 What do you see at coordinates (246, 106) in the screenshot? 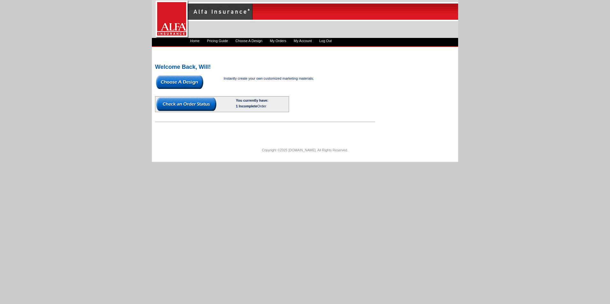
I see `span: 1 Incomplete` at bounding box center [246, 106].